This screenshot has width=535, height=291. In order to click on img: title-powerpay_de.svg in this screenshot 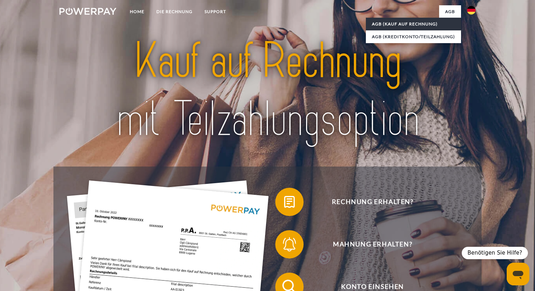, I will do `click(268, 90)`.